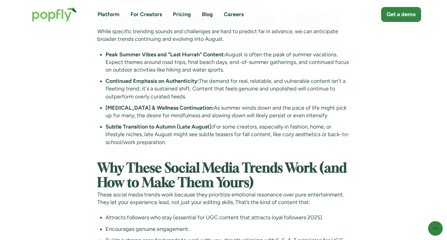  What do you see at coordinates (228, 135) in the screenshot?
I see `li: For some creators, especially in fashion, home, or lifestyle niches, late August might see subtle...` at bounding box center [228, 135].